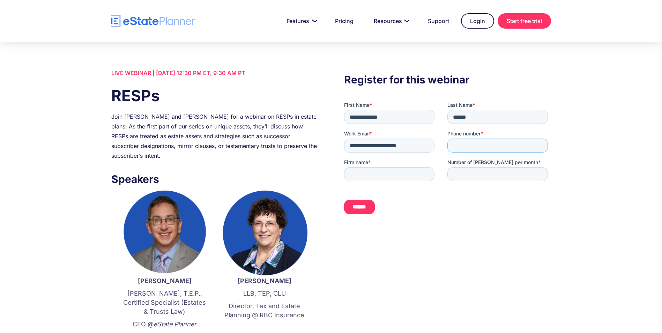 The image size is (662, 333). What do you see at coordinates (438, 21) in the screenshot?
I see `a: Support` at bounding box center [438, 21].